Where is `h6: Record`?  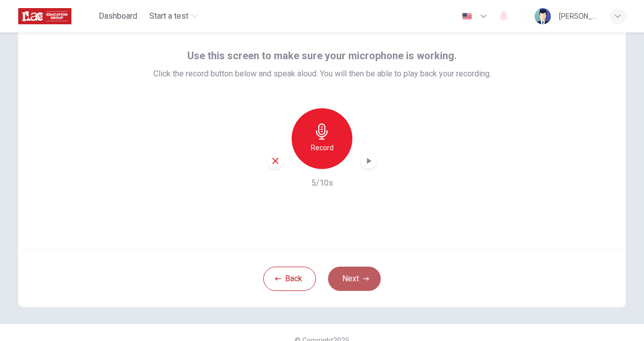
h6: Record is located at coordinates (322, 147).